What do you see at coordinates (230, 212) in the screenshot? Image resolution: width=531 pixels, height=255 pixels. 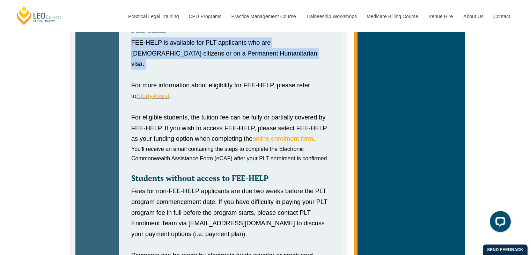 I see `div: Fees for non-FEE-HELP applicants are due two weeks before the PLT program commencement date. If y...` at bounding box center [230, 212].